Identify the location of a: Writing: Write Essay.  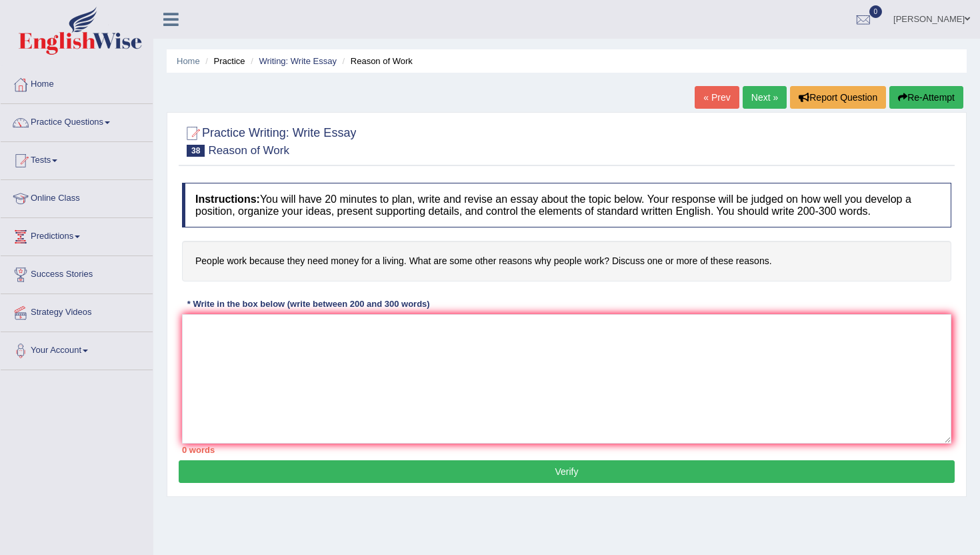
(297, 61).